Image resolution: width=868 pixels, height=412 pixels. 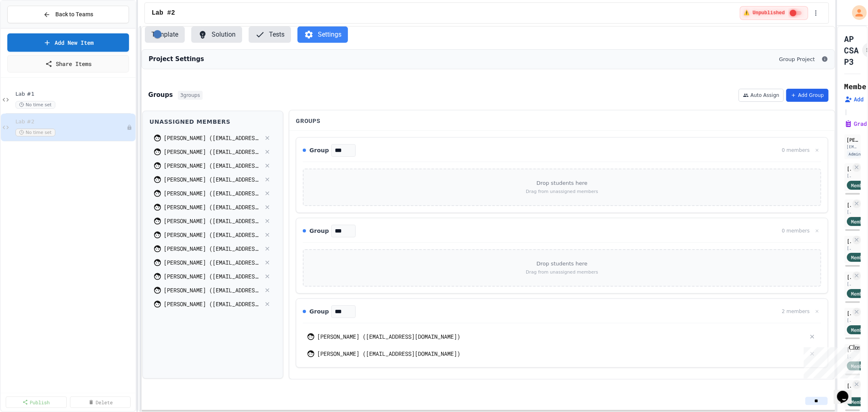 I want to click on span: Lab #1, so click(x=74, y=94).